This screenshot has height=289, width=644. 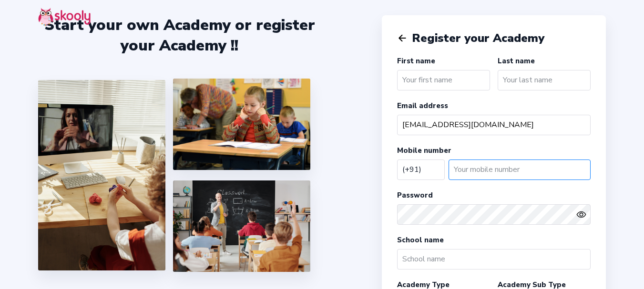 What do you see at coordinates (416, 61) in the screenshot?
I see `label: First name` at bounding box center [416, 61].